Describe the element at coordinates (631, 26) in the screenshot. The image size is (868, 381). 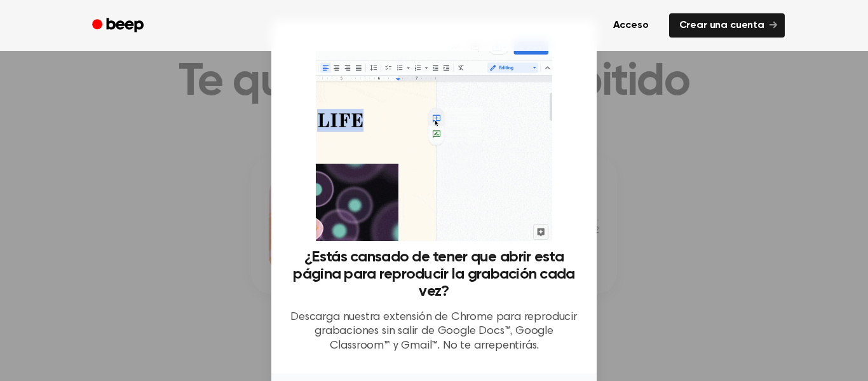
I see `font: Acceso` at that location.